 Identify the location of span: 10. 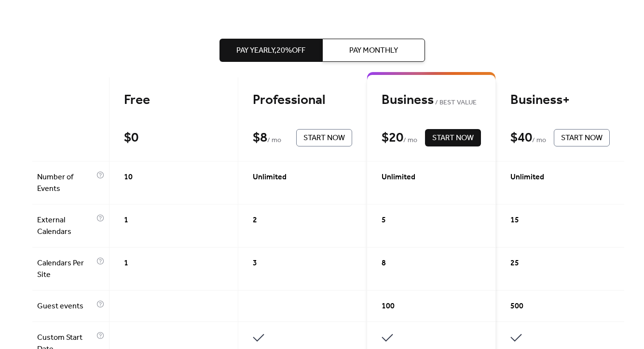
(128, 177).